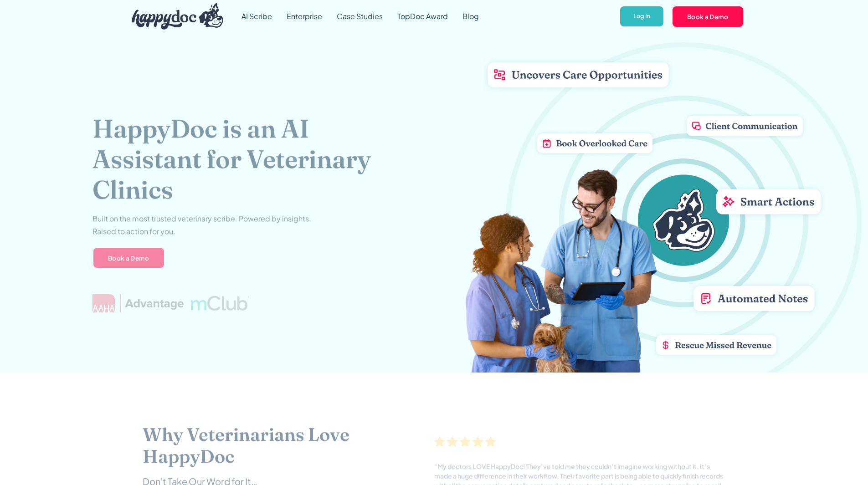  What do you see at coordinates (178, 17) in the screenshot?
I see `img: HappyDoc Logo: A happy dog with his ear up, listening.` at bounding box center [178, 17].